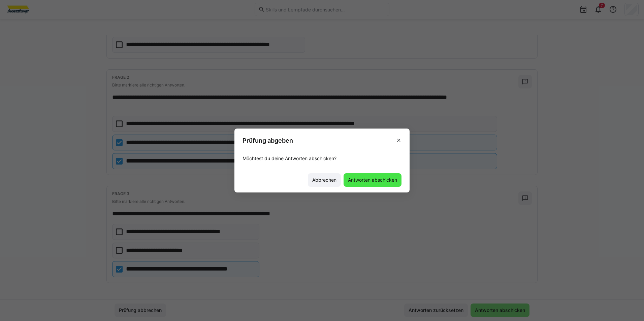 This screenshot has height=321, width=644. What do you see at coordinates (372, 180) in the screenshot?
I see `span: Antworten abschicken` at bounding box center [372, 180].